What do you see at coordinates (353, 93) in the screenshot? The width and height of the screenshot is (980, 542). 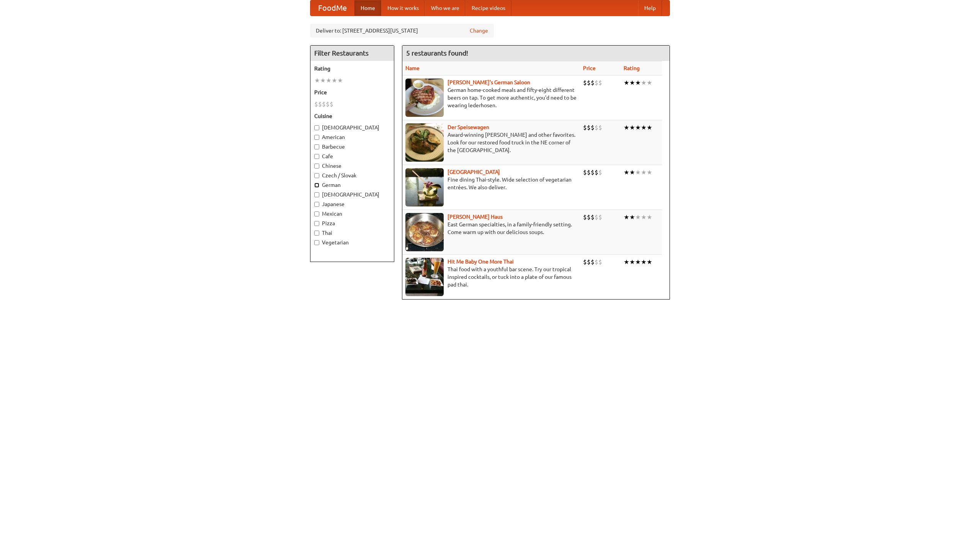 I see `h5: Price` at bounding box center [353, 93].